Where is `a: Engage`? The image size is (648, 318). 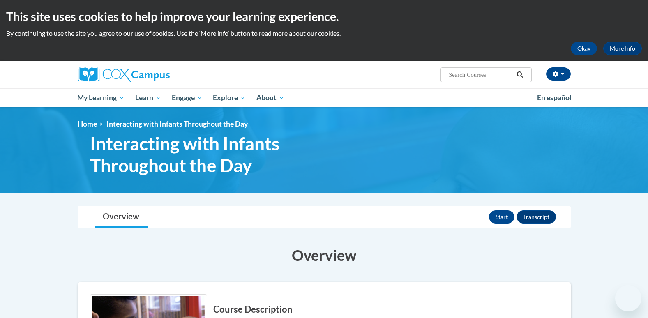
a: Engage is located at coordinates (187, 98).